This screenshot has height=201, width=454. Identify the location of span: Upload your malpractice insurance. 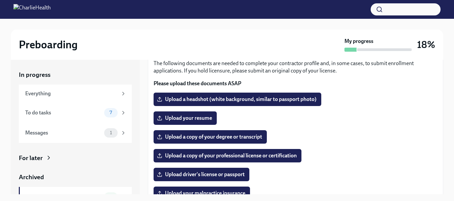
(202, 194).